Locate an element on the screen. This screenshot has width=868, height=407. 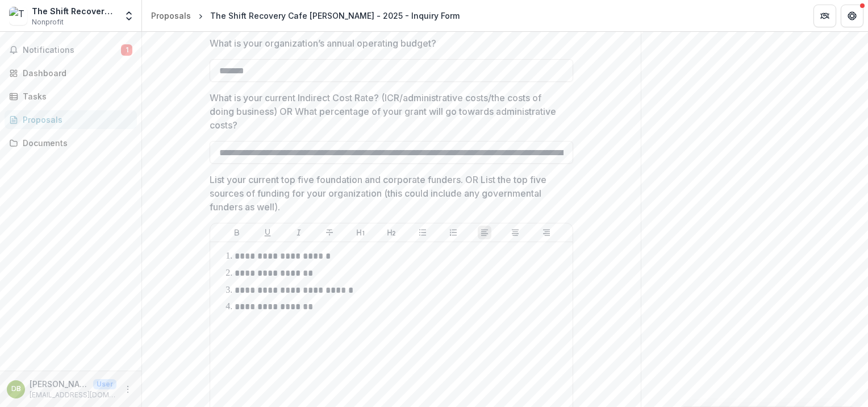
p: What is your organization’s annual operating budget? is located at coordinates (323, 43).